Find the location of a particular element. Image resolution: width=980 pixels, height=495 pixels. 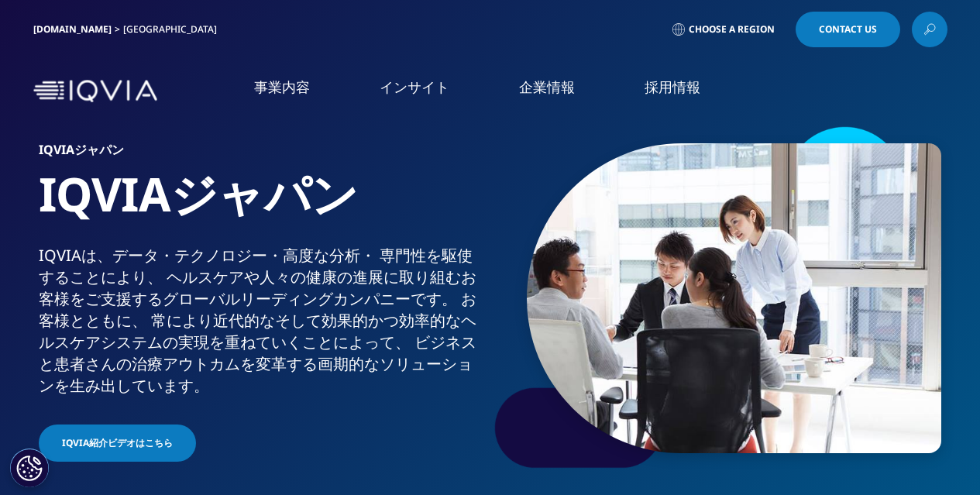

h1: IQVIAジャパン is located at coordinates (261, 205).